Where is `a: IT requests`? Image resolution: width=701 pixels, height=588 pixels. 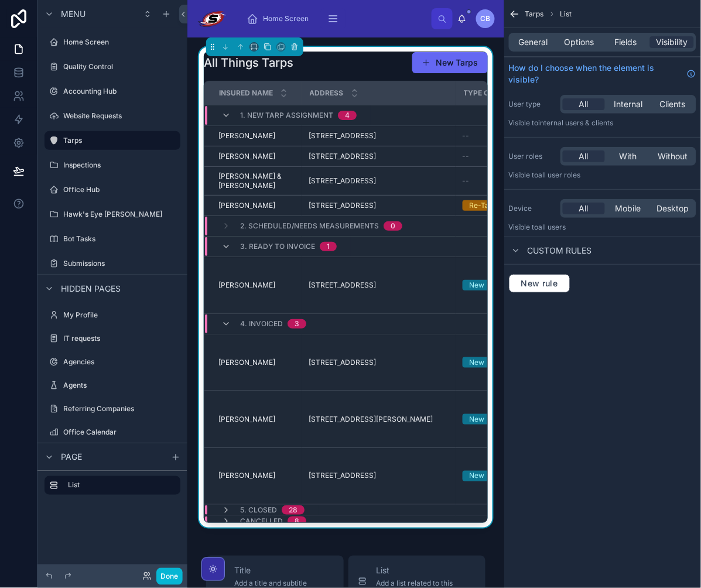
a: IT requests is located at coordinates (112, 338).